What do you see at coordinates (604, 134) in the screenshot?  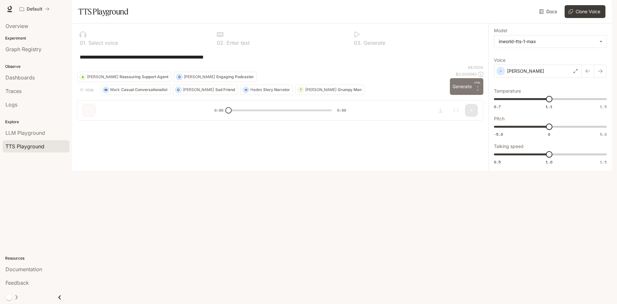 I see `span: 5.0` at bounding box center [604, 134].